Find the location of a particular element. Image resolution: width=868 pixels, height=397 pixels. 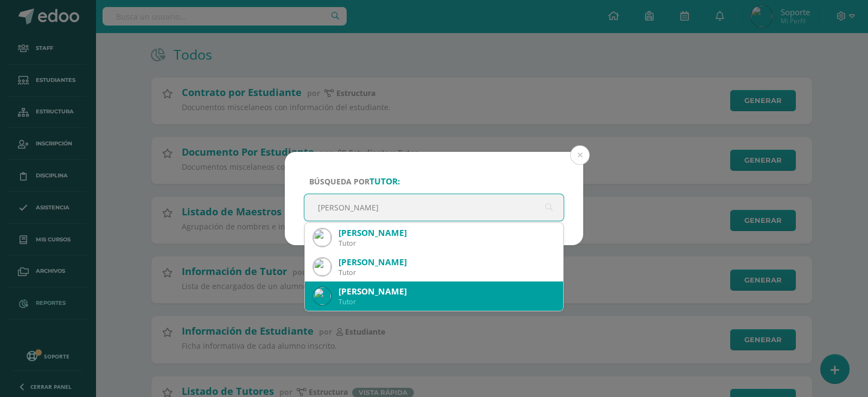

input: ej. Nicholas Alekzander, etc. is located at coordinates (434, 207).